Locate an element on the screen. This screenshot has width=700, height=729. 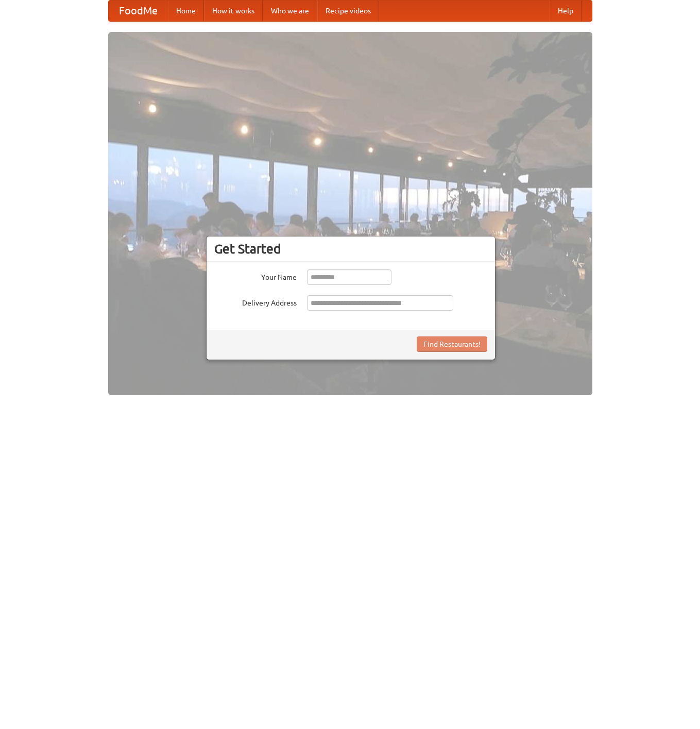
label: Delivery Address is located at coordinates (256, 301).